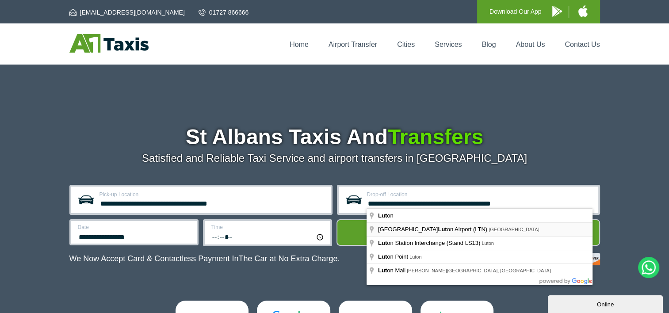  What do you see at coordinates (468, 233) in the screenshot?
I see `button: Get Quote` at bounding box center [468, 233].